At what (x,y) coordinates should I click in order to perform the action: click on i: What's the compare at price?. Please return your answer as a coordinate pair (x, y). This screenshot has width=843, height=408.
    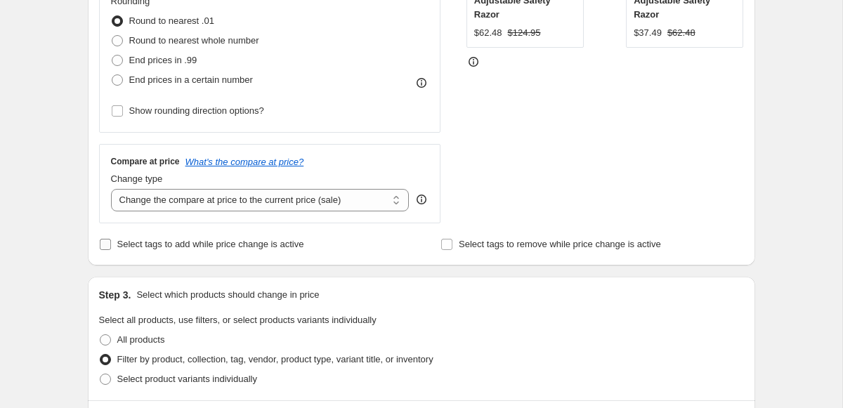
    Looking at the image, I should click on (244, 162).